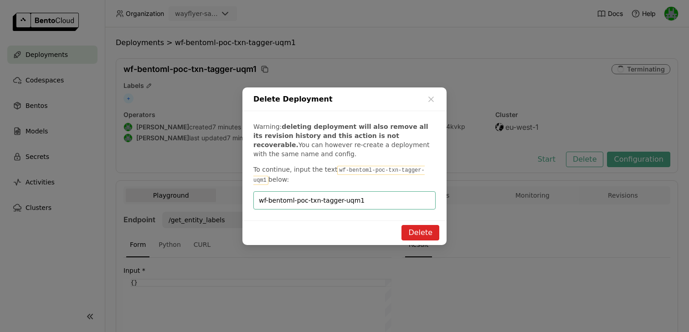 The height and width of the screenshot is (332, 689). I want to click on div: dialog, so click(345, 166).